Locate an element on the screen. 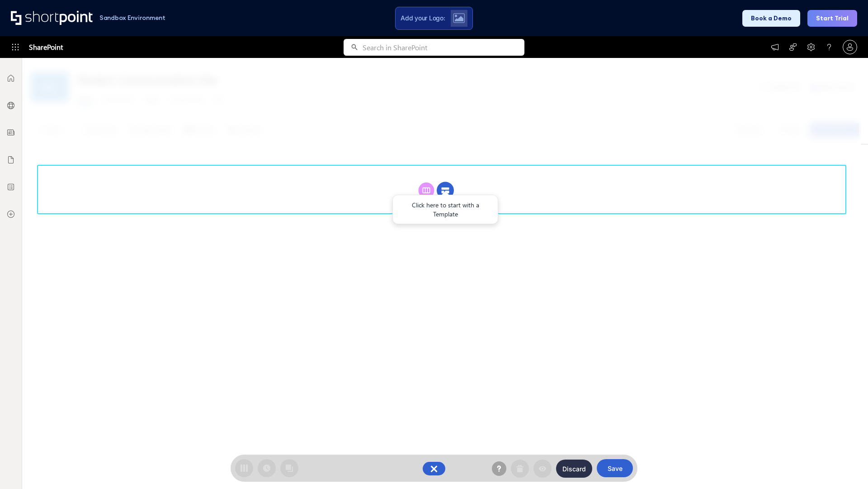  button: Discard is located at coordinates (574, 469).